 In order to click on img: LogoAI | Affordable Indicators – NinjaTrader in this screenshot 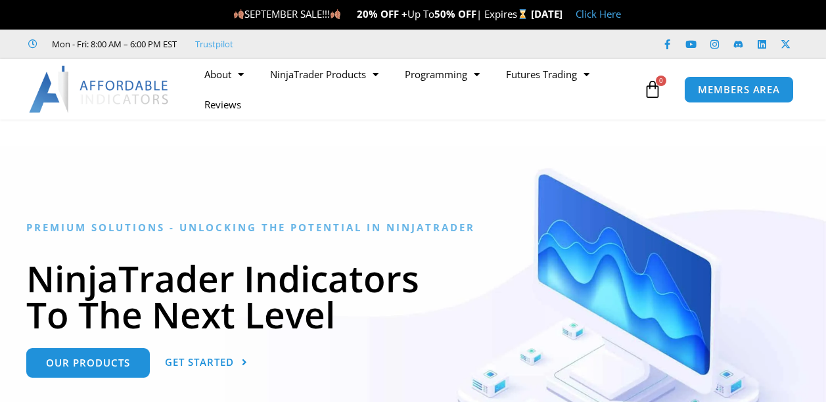, I will do `click(99, 89)`.